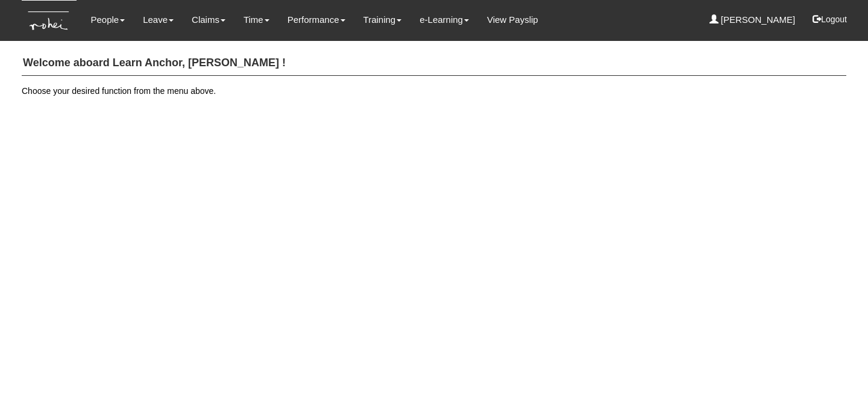 The image size is (868, 416). I want to click on img: KTs7HI1dOZG7tu7pUkOpGGQAiEQAiEQAj0IhBB1wtXDg6BEAiBEAiBEAiB4RGIoBtemSRFIRACIRACIRACIdCLQARdL1w5OAR..., so click(49, 21).